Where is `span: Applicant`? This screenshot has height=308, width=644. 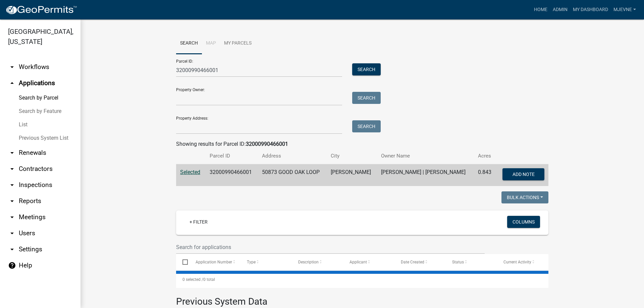 span: Applicant is located at coordinates (358, 262).